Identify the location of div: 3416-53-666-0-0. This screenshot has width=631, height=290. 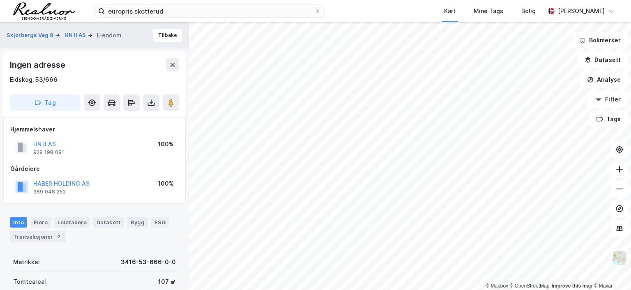
(148, 262).